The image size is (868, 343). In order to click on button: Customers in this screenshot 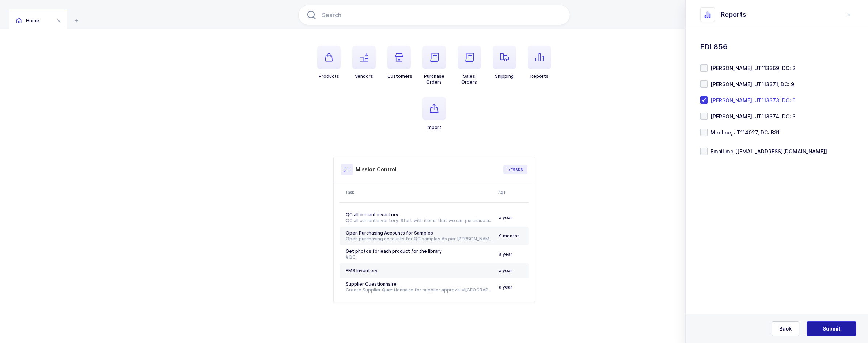, I will do `click(400, 62)`.